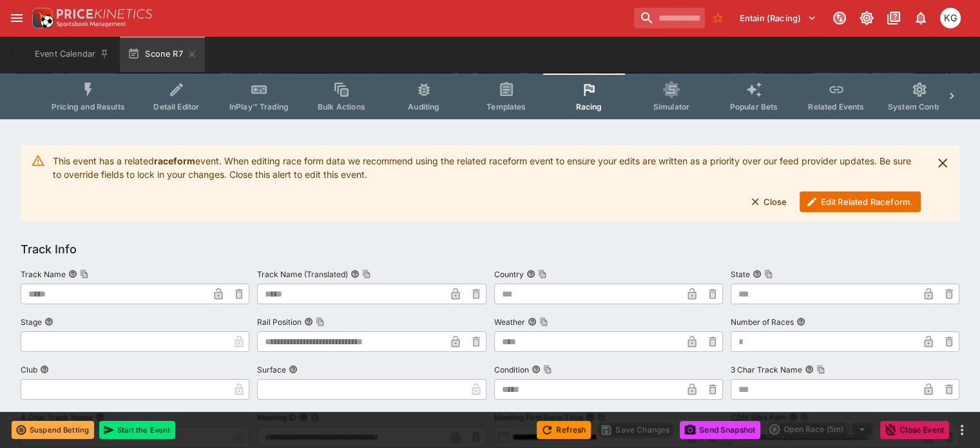  I want to click on p: Stage, so click(31, 322).